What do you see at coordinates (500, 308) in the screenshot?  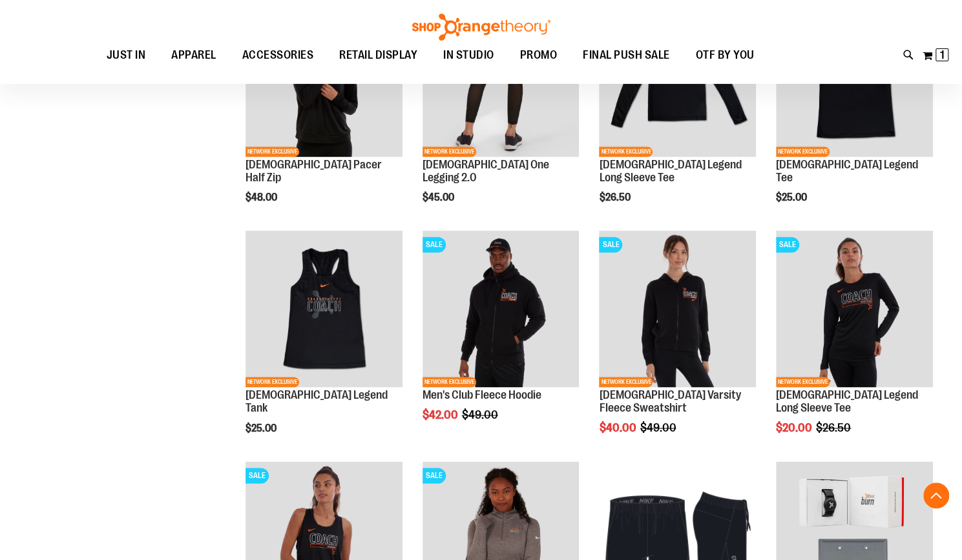 I see `img: OTF Mens Coach FA22 Club Fleece Full Zip - Black primary image` at bounding box center [500, 308].